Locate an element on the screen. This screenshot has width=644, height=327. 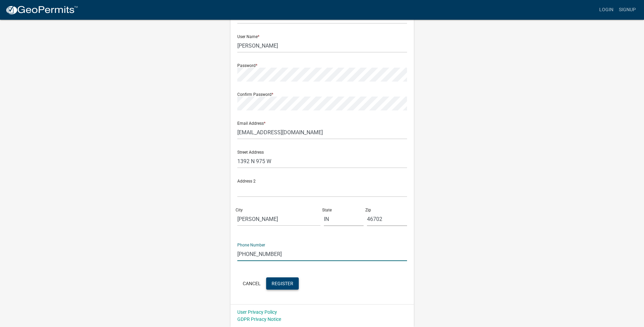
a: User Privacy Policy is located at coordinates (256, 312).